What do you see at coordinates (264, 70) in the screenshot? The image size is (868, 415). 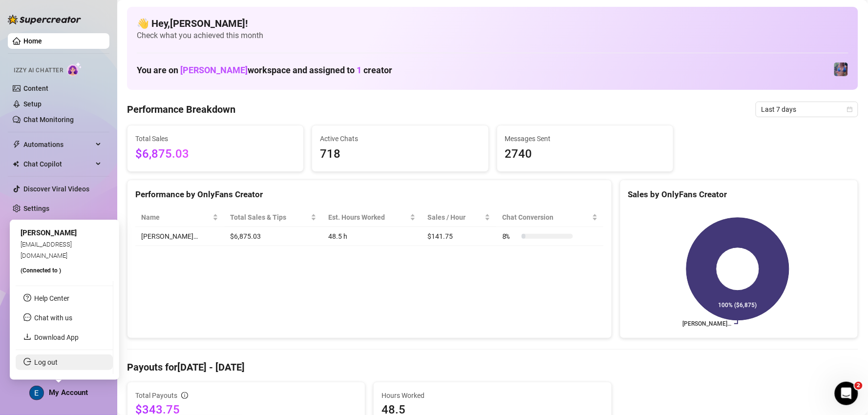 I see `h1: You are on workspace and assigned to creator` at bounding box center [264, 70].